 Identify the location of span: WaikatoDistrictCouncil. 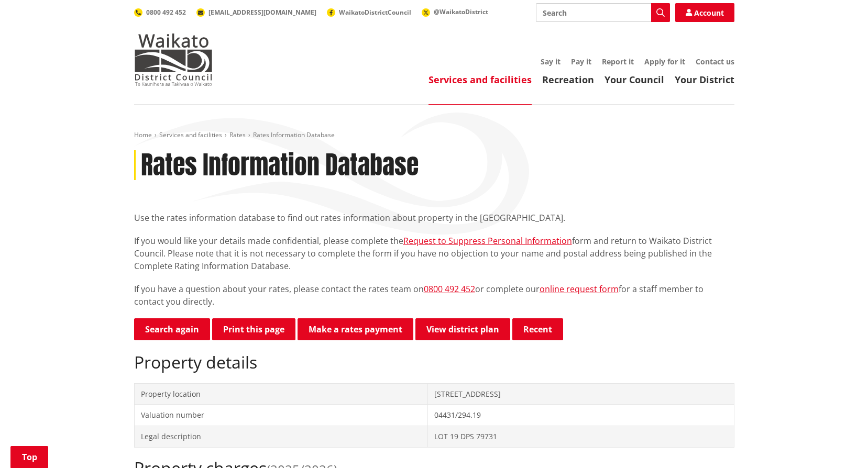
(375, 12).